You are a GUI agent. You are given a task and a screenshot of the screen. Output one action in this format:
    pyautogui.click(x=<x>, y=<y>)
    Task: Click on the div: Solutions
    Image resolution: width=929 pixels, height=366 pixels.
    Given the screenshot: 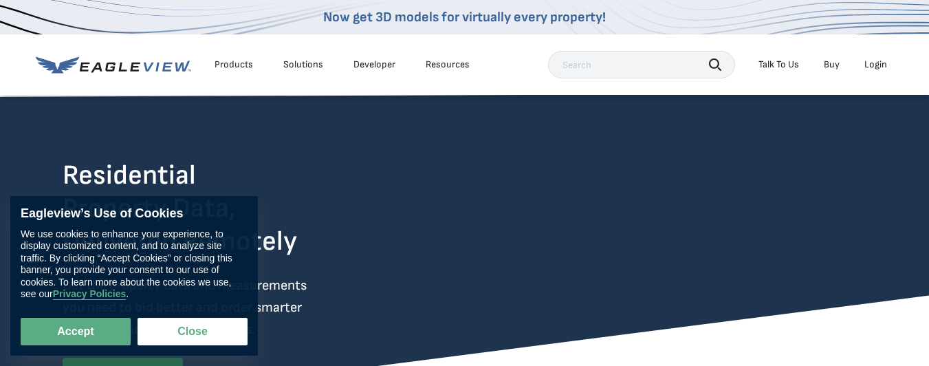 What is the action you would take?
    pyautogui.click(x=303, y=65)
    